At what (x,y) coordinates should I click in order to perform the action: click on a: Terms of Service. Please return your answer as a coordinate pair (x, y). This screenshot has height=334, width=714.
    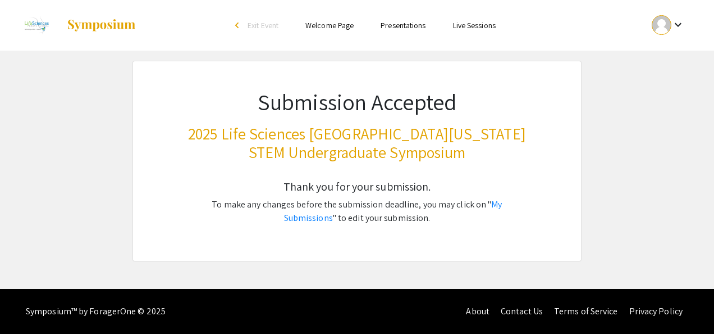
    Looking at the image, I should click on (586, 311).